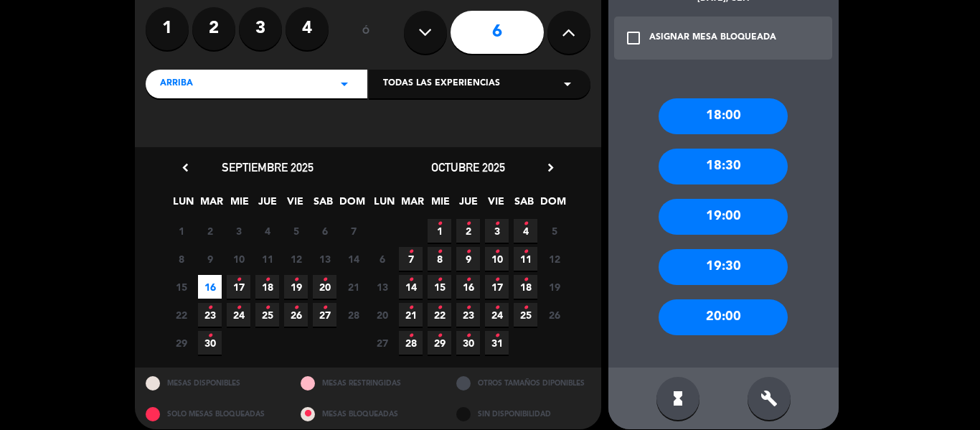 This screenshot has width=980, height=430. What do you see at coordinates (770, 399) in the screenshot?
I see `i: build` at bounding box center [770, 399].